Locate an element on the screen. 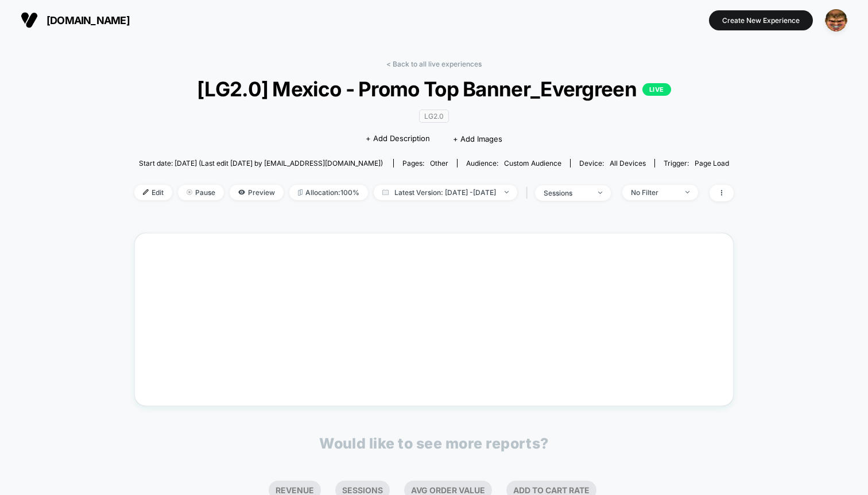 Image resolution: width=868 pixels, height=495 pixels. span: other is located at coordinates (439, 163).